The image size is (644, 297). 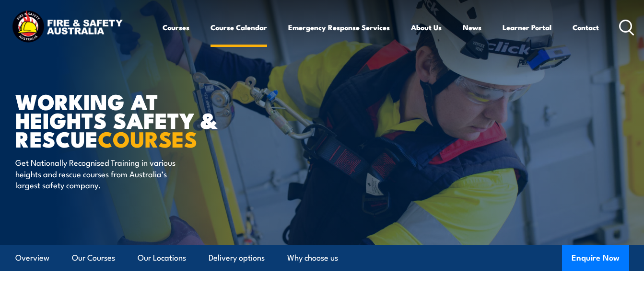 I want to click on a: Emergency Response Services, so click(x=339, y=27).